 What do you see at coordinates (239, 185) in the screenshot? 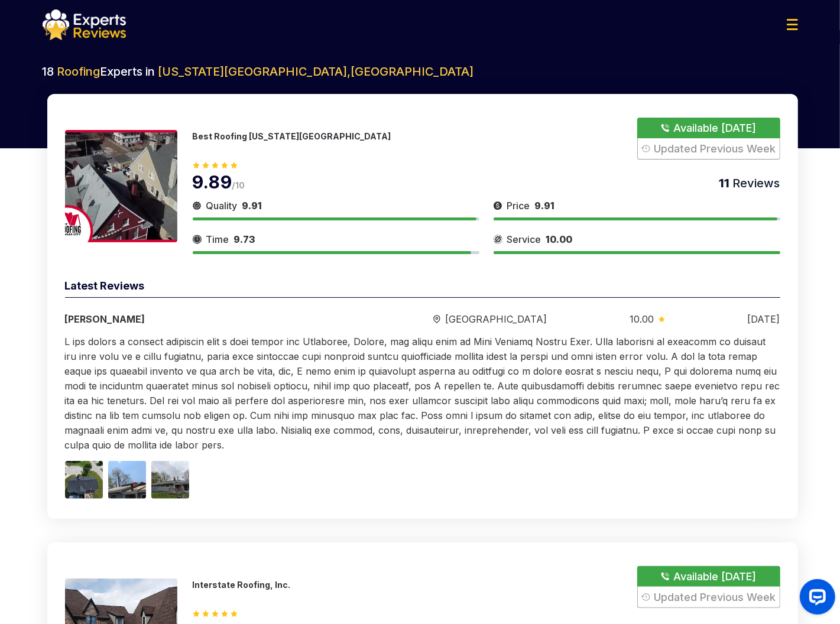
I see `span: /10` at bounding box center [239, 185].